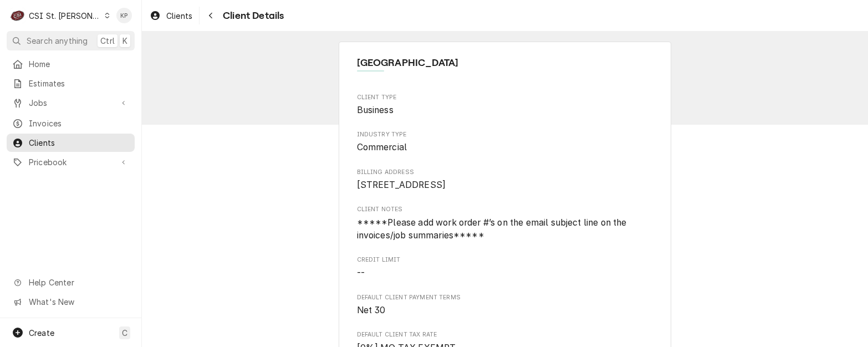 This screenshot has width=868, height=347. I want to click on button: Search anythingCtrlK, so click(70, 41).